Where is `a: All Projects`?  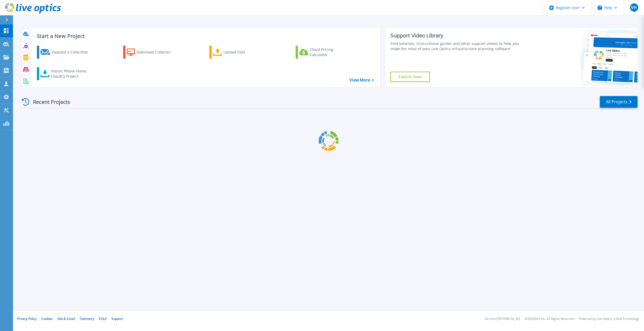
a: All Projects is located at coordinates (618, 102).